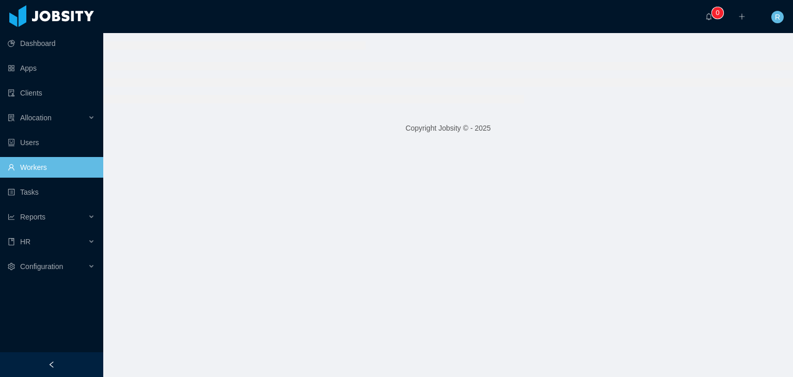 The width and height of the screenshot is (793, 377). What do you see at coordinates (41, 266) in the screenshot?
I see `span: Configuration` at bounding box center [41, 266].